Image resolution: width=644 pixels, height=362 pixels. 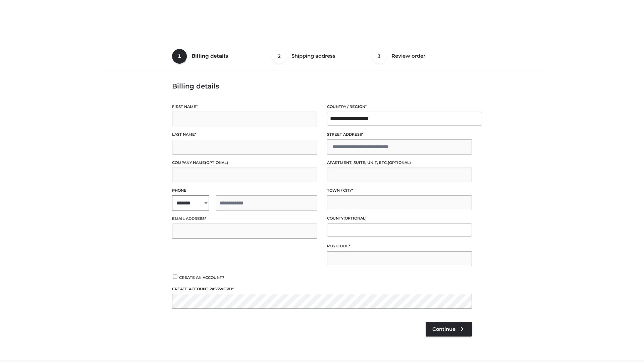 What do you see at coordinates (210, 55) in the screenshot?
I see `span: Billing details` at bounding box center [210, 55].